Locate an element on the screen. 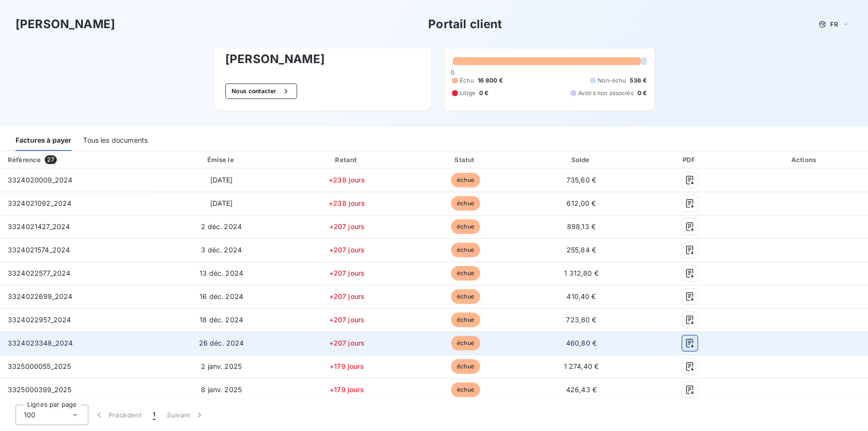 This screenshot has height=431, width=868. span: 460,80 € is located at coordinates (582, 342).